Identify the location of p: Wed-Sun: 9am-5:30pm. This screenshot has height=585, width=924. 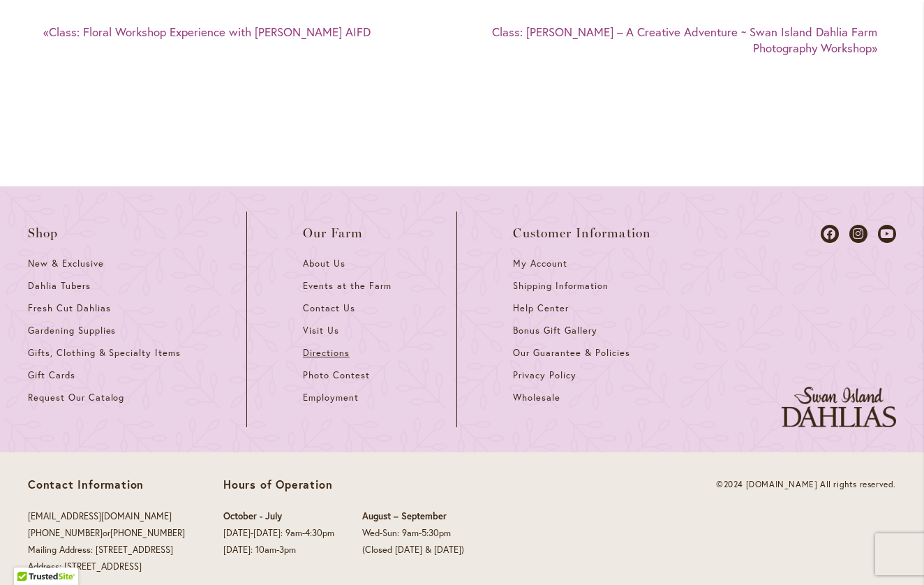
(413, 533).